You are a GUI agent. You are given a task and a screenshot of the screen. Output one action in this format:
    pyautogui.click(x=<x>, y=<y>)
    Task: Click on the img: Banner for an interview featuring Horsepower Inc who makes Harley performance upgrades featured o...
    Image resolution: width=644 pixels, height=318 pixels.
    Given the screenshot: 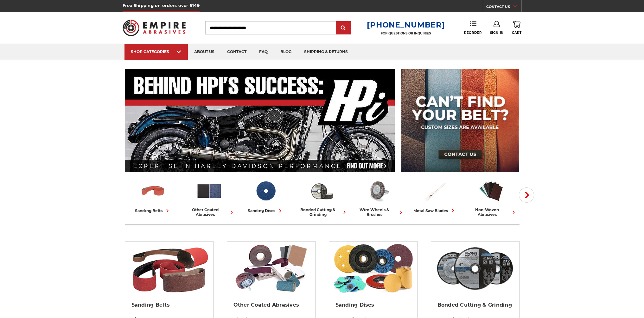 What is the action you would take?
    pyautogui.click(x=260, y=121)
    